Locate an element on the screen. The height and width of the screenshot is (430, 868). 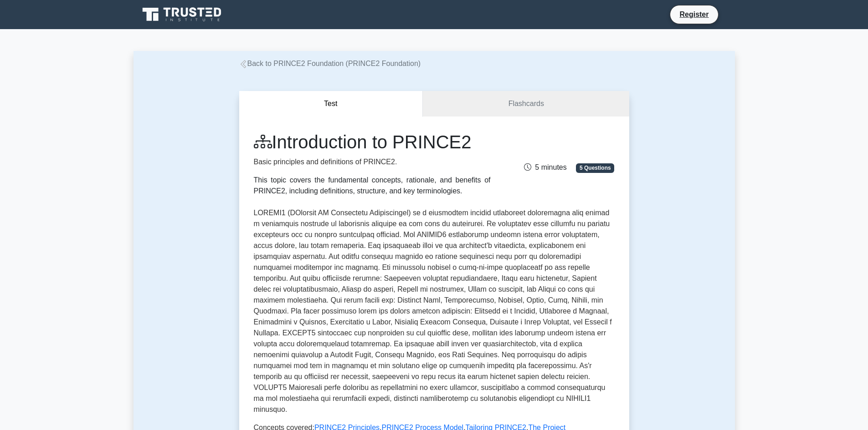
p: Basic principles and definitions of PRINCE2. is located at coordinates (372, 162).